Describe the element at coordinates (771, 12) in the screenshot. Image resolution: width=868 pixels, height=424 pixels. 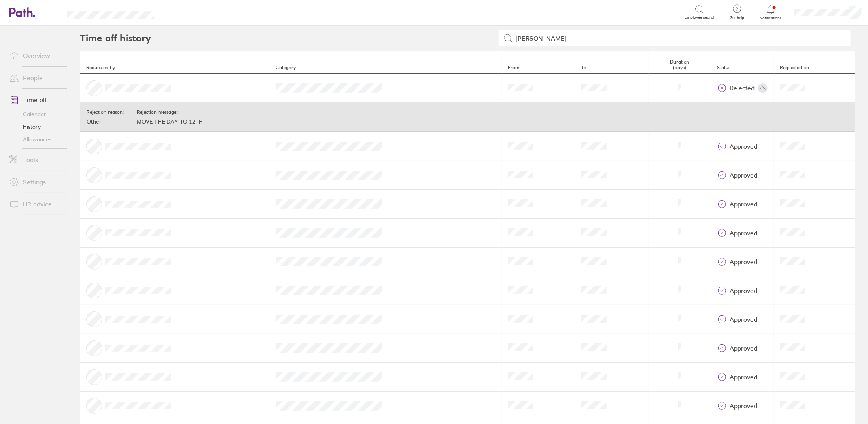
I see `a: Notifications` at that location.